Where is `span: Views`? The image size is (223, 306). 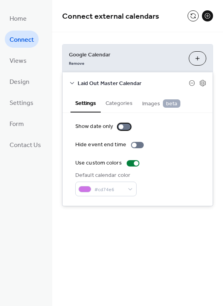 span: Views is located at coordinates (18, 61).